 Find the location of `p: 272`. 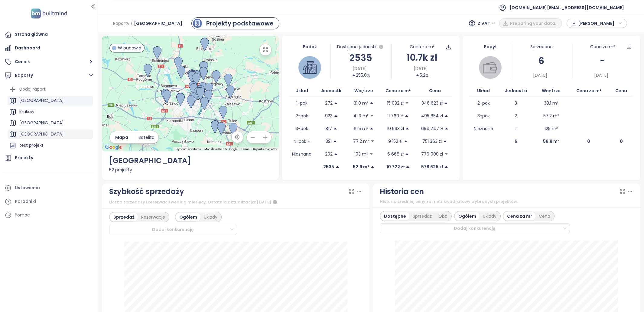

p: 272 is located at coordinates (329, 103).